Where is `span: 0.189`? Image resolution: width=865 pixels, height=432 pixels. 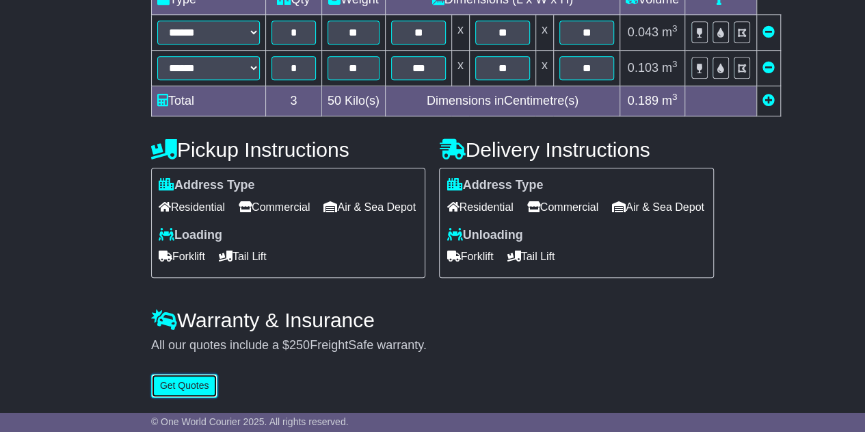 span: 0.189 is located at coordinates (643, 101).